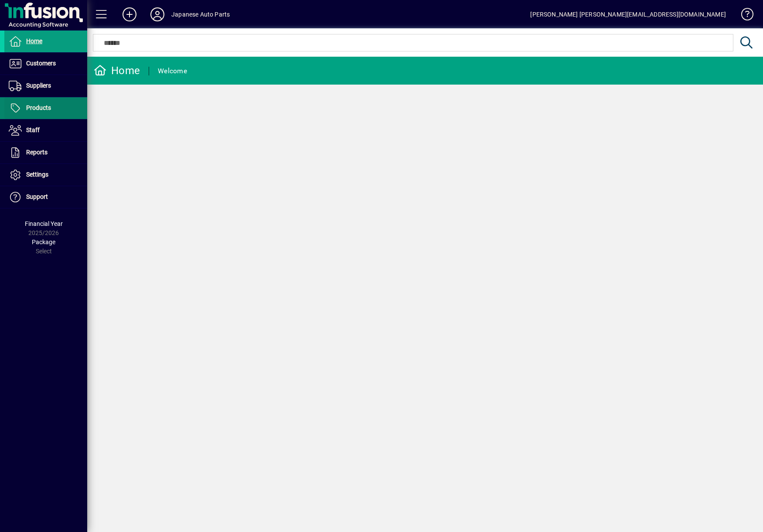 This screenshot has height=532, width=763. What do you see at coordinates (46, 175) in the screenshot?
I see `a: Settings` at bounding box center [46, 175].